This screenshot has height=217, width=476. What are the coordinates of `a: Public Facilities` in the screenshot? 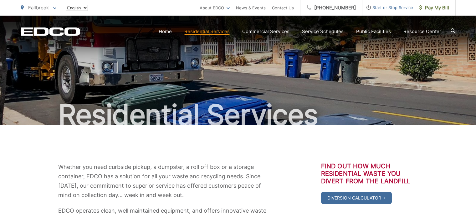 It's located at (373, 32).